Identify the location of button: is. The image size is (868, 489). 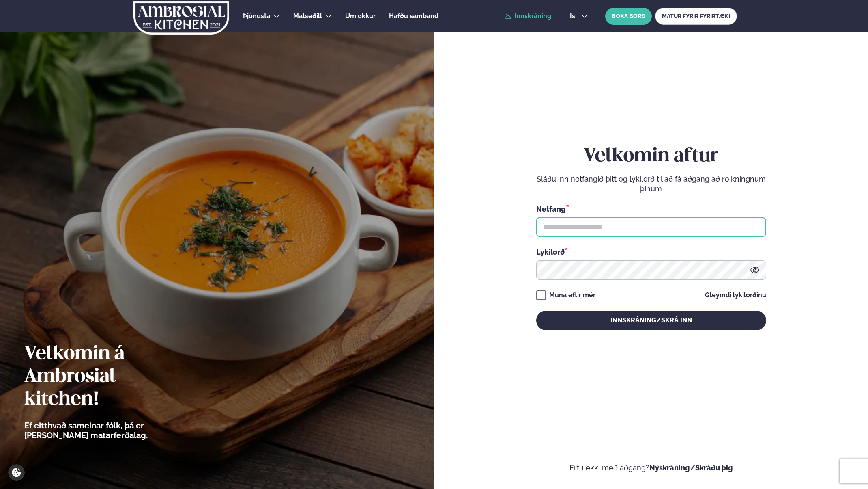
(579, 17).